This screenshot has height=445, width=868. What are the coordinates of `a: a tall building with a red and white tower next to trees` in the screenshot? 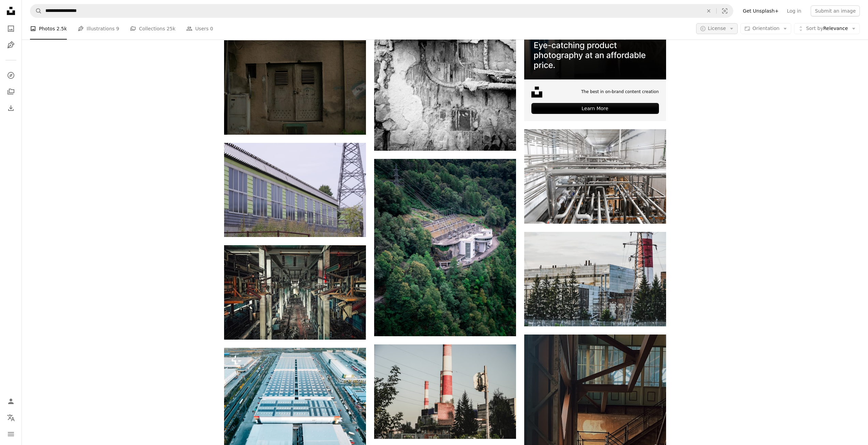 It's located at (596, 279).